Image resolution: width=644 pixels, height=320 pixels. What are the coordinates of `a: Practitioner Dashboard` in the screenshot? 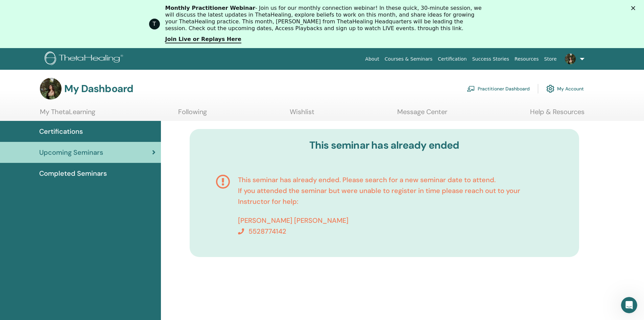 It's located at (498, 89).